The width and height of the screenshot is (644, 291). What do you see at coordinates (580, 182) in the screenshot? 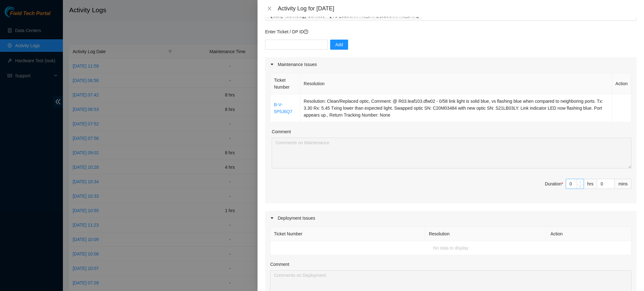
I see `span: Increase Value` at bounding box center [580, 182].